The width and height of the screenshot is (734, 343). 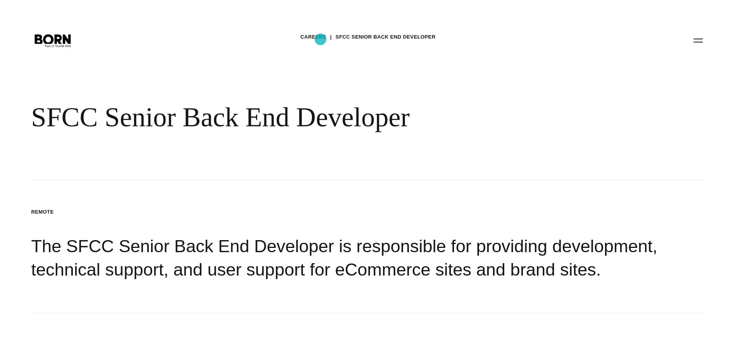 What do you see at coordinates (253, 117) in the screenshot?
I see `div: SFCC Senior Back End Developer` at bounding box center [253, 117].